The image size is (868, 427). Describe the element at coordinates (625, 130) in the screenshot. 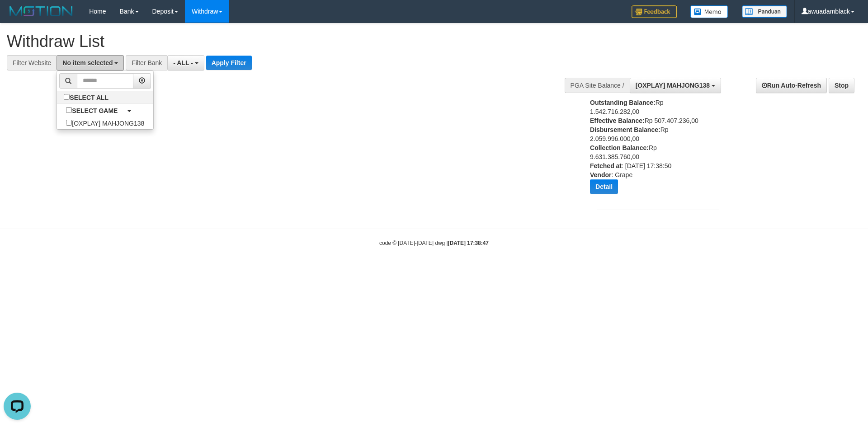

I see `b: Disbursement Balance:` at that location.